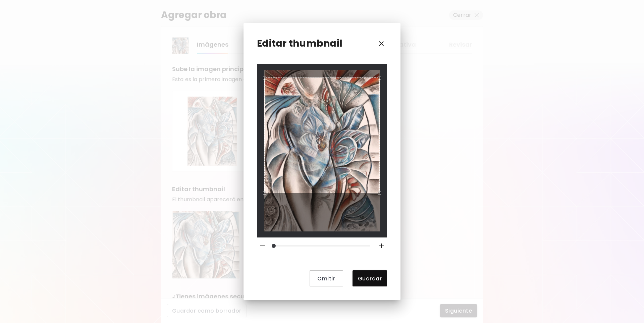  What do you see at coordinates (322, 135) in the screenshot?
I see `div: Use the arrow keys to move the crop selection area` at bounding box center [322, 135].